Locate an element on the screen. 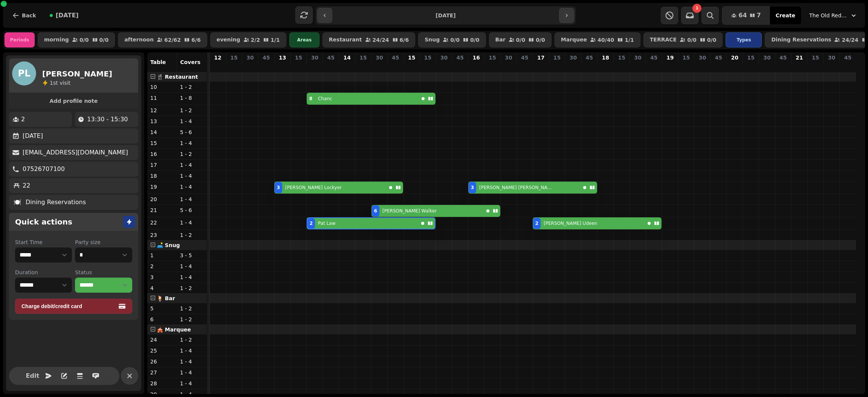 This screenshot has height=397, width=868. p: 19 is located at coordinates (162, 187).